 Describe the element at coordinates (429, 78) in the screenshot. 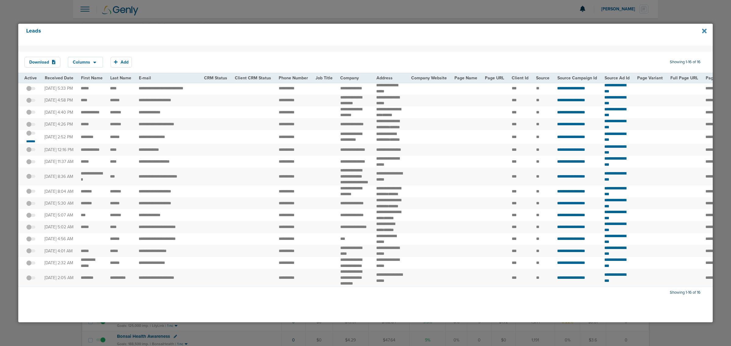

I see `th: Company Website` at that location.